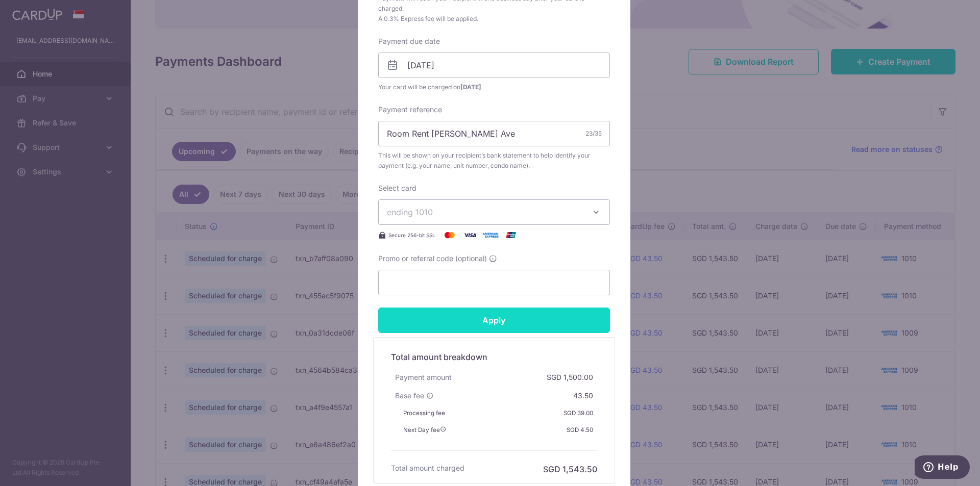 The width and height of the screenshot is (980, 486). I want to click on span: Next Day fee, so click(425, 430).